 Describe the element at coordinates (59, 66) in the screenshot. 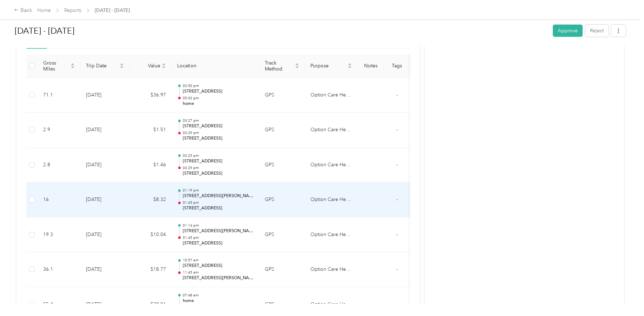

I see `th: Gross Miles` at that location.